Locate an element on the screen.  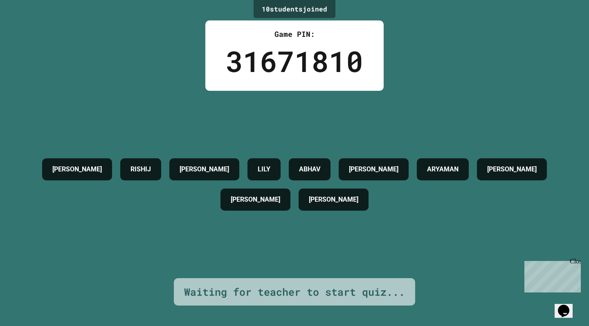
div: Waiting for teacher to start quiz... is located at coordinates (295, 292).